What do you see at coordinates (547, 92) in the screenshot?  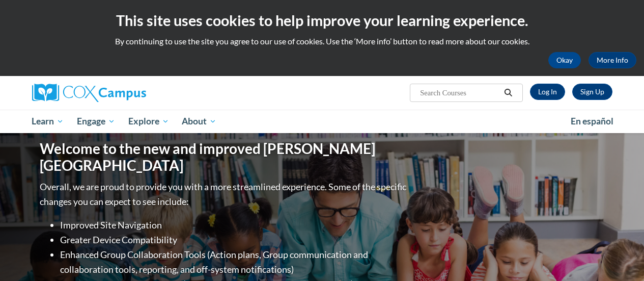 I see `a: Log In` at bounding box center [547, 92].